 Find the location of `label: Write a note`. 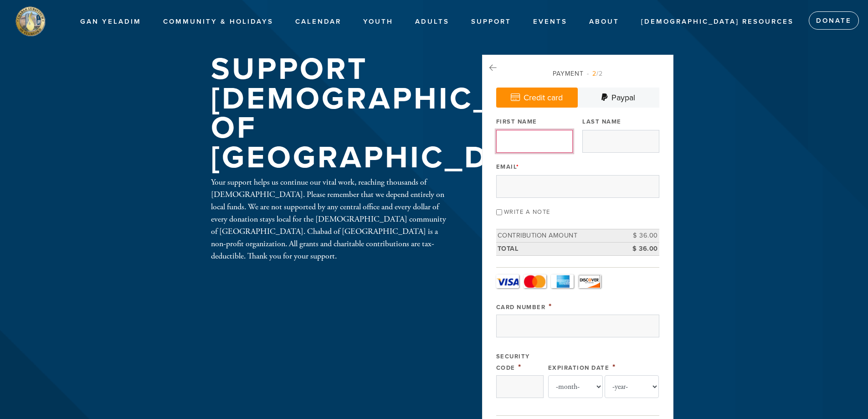

label: Write a note is located at coordinates (527, 212).